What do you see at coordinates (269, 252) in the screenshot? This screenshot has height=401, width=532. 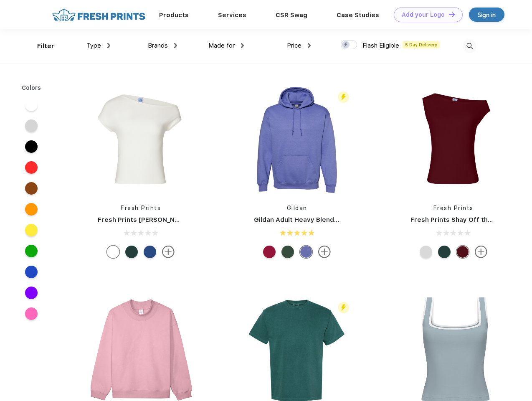 I see `div: Antiq Cherry Red` at bounding box center [269, 252].